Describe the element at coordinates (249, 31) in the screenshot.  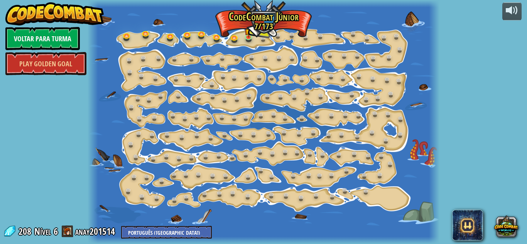
I see `img: level-banner-started.png` at that location.